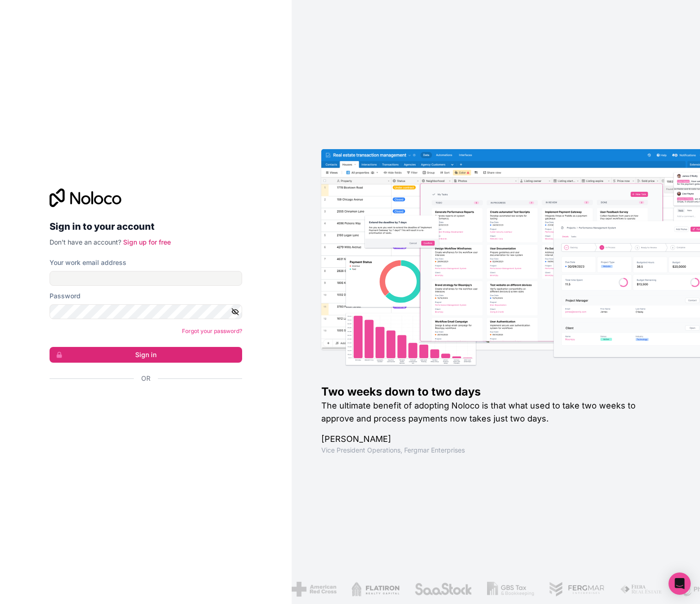 This screenshot has height=604, width=700. What do you see at coordinates (496, 450) in the screenshot?
I see `h1: Vice President Operations , Fergmar Enterprises` at bounding box center [496, 450].